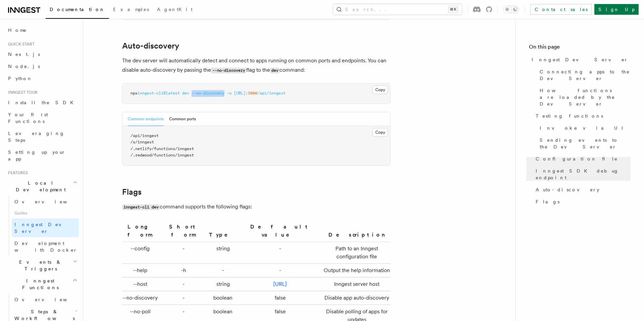 Image resolution: width=644 pixels, height=321 pixels. Describe the element at coordinates (183, 119) in the screenshot. I see `button: Common ports` at that location.